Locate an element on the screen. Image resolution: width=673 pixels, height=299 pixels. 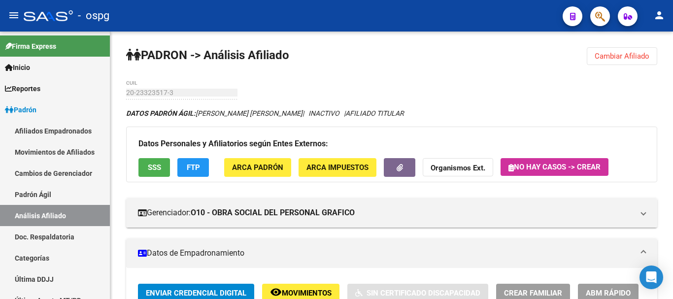
strong: O10 - OBRA SOCIAL DEL PERSONAL GRAFICO is located at coordinates (272, 213).